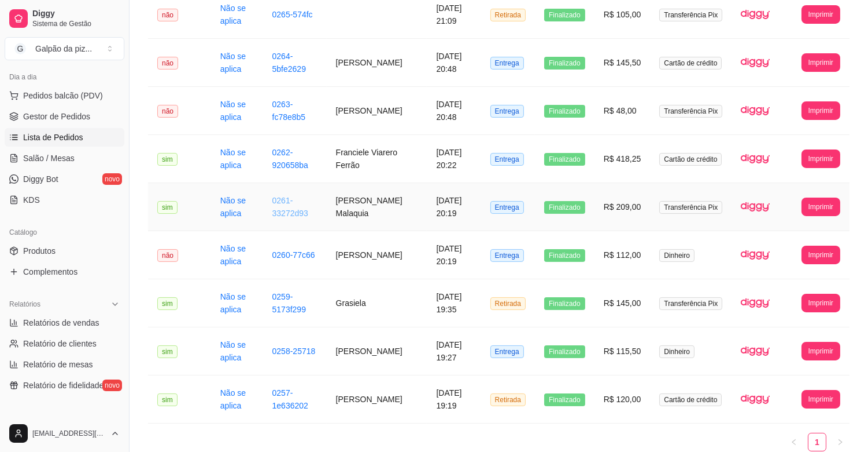  Describe the element at coordinates (64, 251) in the screenshot. I see `a: Produtos` at that location.